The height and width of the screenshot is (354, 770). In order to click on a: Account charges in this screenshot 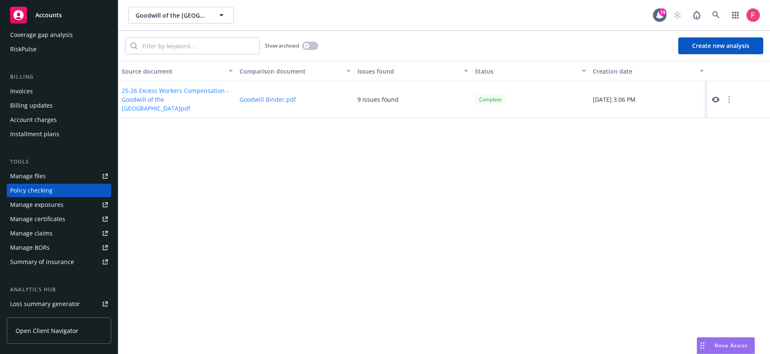, I will do `click(59, 120)`.